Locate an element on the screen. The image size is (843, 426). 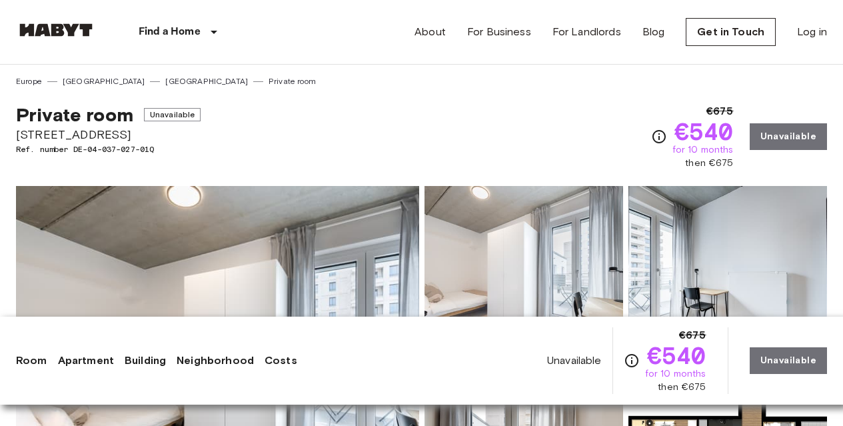
a: Log in is located at coordinates (812, 32).